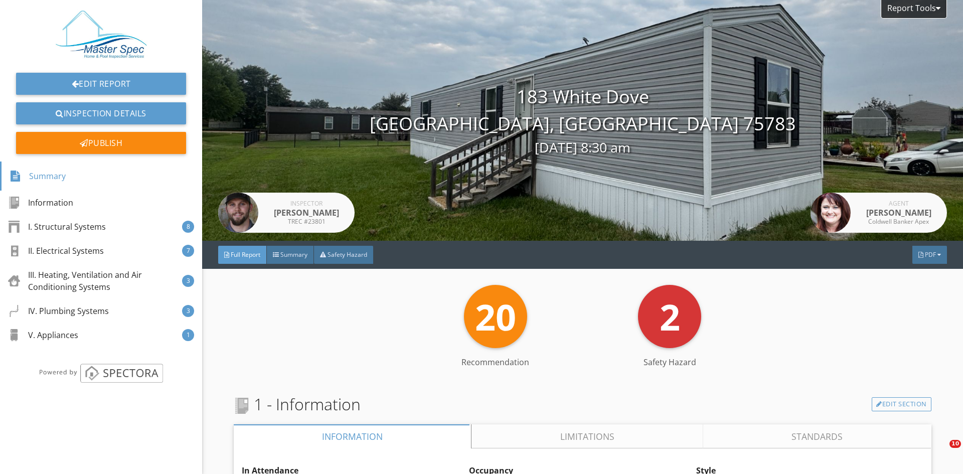  What do you see at coordinates (817, 437) in the screenshot?
I see `a: Standards` at bounding box center [817, 437].